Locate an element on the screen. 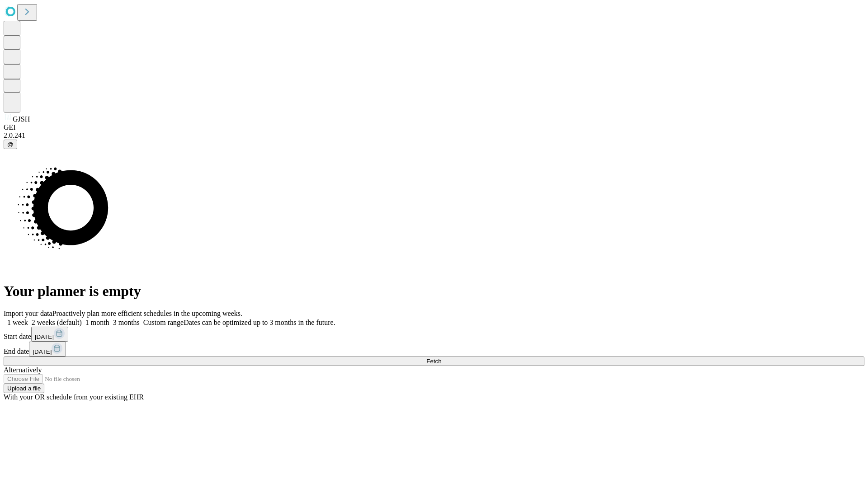 Image resolution: width=868 pixels, height=488 pixels. div: Start date is located at coordinates (434, 334).